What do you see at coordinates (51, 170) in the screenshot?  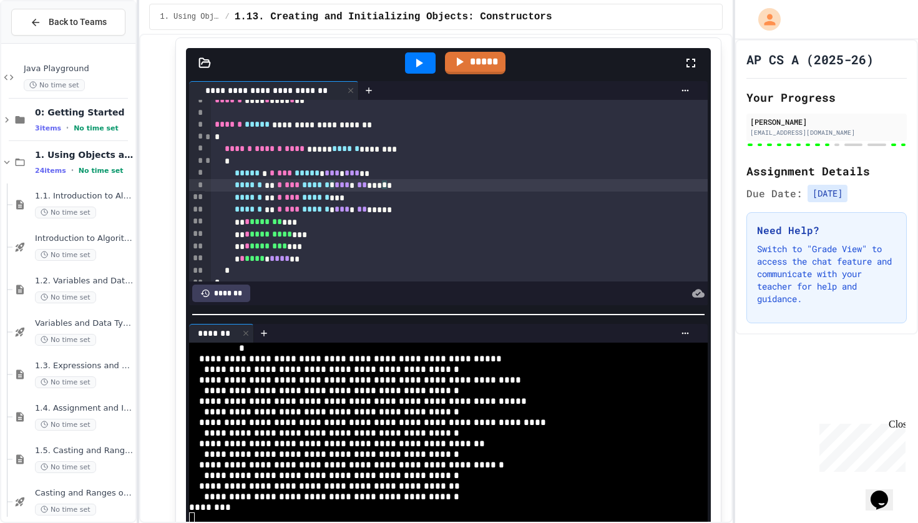 I see `span: 24 items` at bounding box center [51, 170].